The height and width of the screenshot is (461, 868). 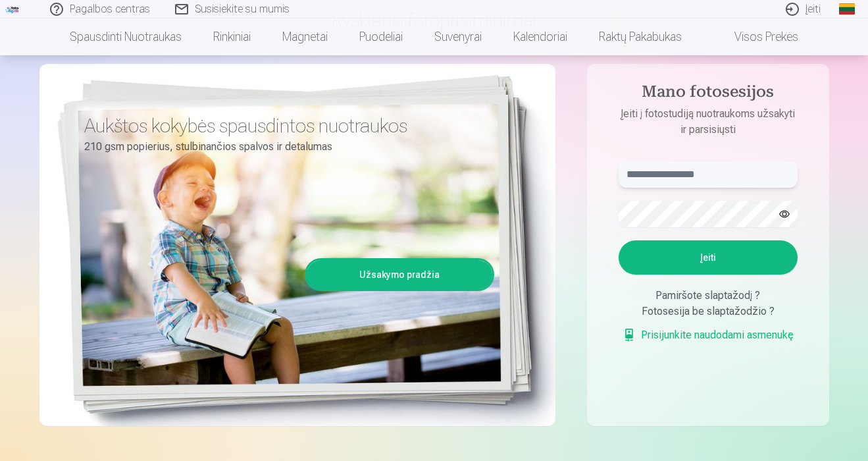 What do you see at coordinates (641, 37) in the screenshot?
I see `a: Raktų pakabukas` at bounding box center [641, 37].